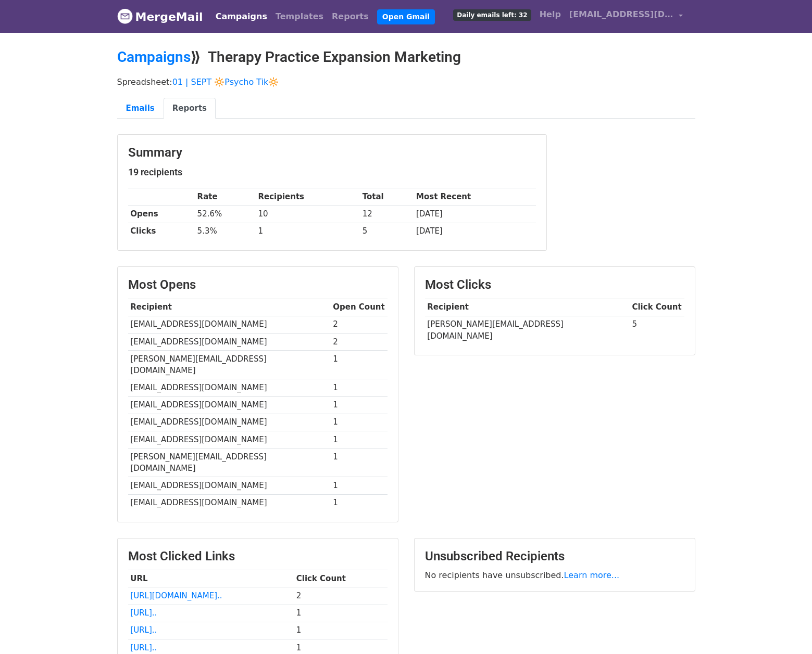 This screenshot has height=654, width=812. I want to click on a: Templates, so click(299, 17).